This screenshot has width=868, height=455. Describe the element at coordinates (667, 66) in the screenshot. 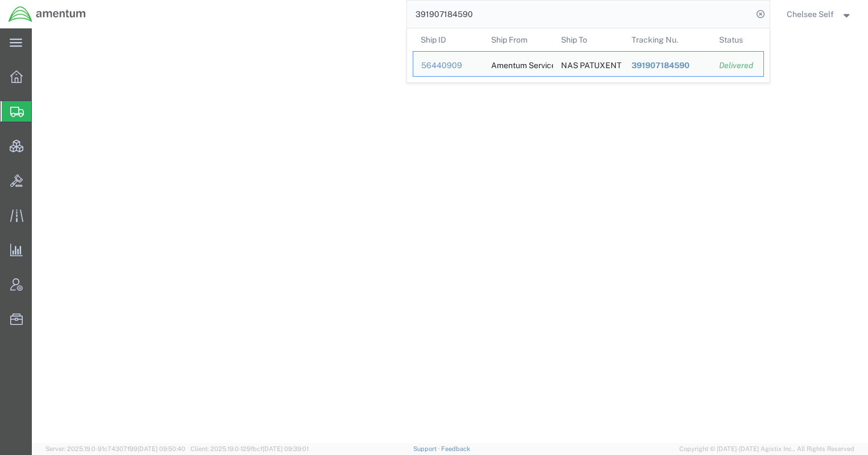

I see `div: 391907184590` at that location.